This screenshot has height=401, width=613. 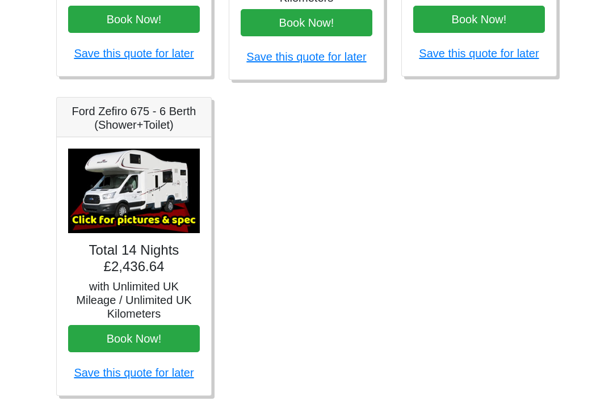 I want to click on img: Ford Zefiro 675 - 6 Berth (Shower+Toilet), so click(x=134, y=191).